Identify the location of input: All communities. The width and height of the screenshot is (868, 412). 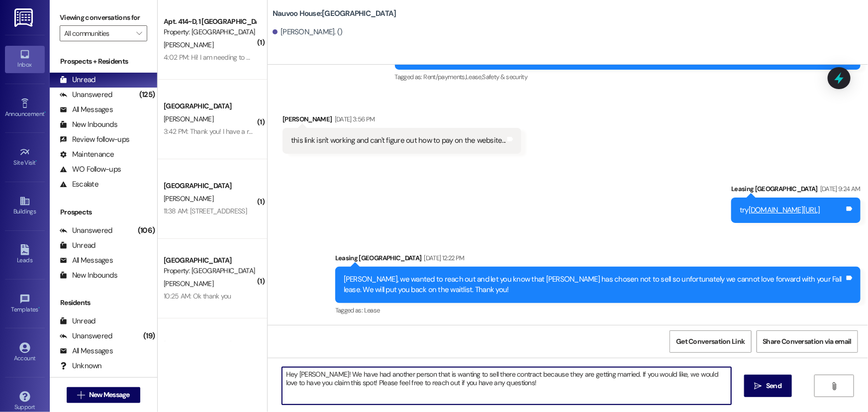
(97, 34).